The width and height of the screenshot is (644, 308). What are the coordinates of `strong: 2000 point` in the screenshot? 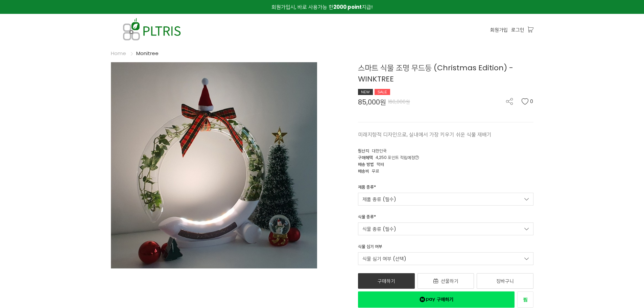 It's located at (347, 7).